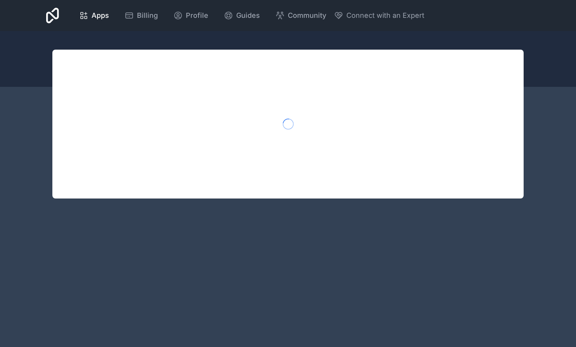 The height and width of the screenshot is (347, 576). I want to click on button: Connect with an Expert, so click(379, 16).